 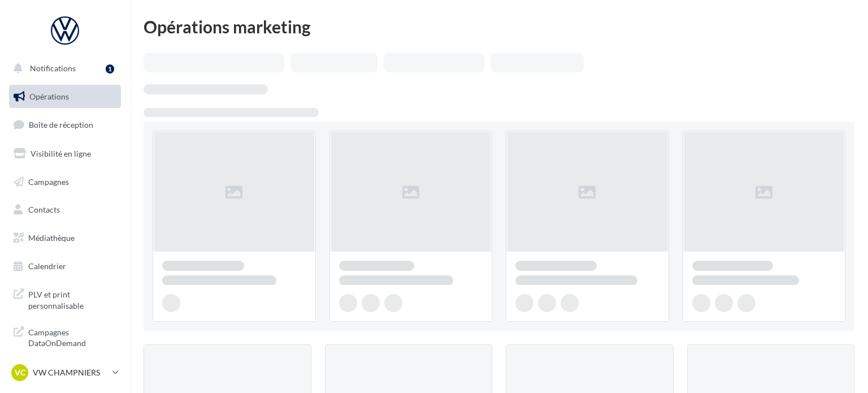 What do you see at coordinates (65, 373) in the screenshot?
I see `a: VC VW CHAMPNIERS` at bounding box center [65, 373].